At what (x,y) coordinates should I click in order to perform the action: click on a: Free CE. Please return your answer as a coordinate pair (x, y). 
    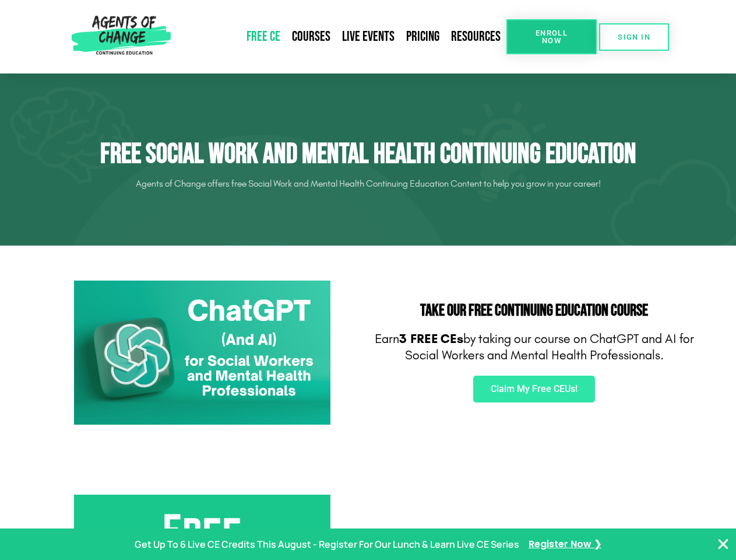
    Looking at the image, I should click on (264, 36).